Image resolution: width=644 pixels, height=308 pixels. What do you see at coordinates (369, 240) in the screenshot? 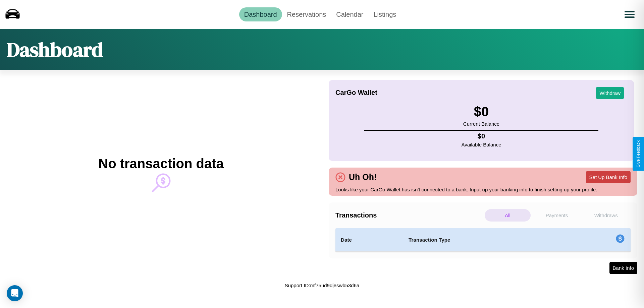
I see `h4: Date` at bounding box center [369, 240].